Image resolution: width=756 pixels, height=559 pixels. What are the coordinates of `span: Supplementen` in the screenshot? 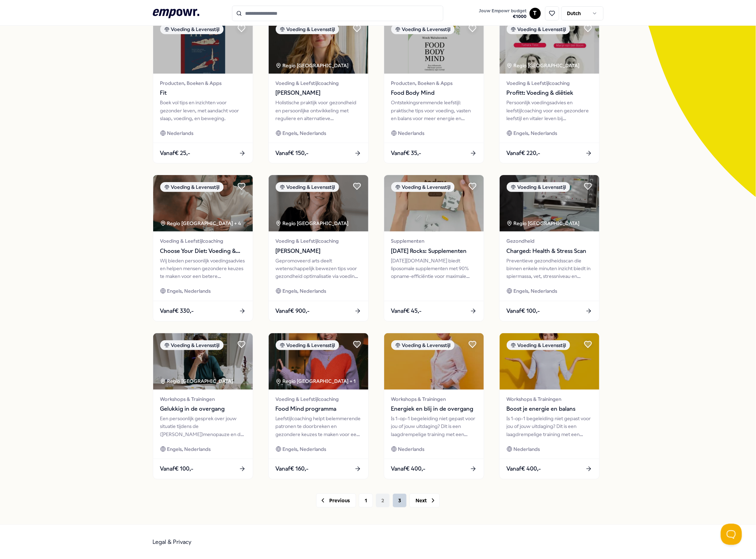 It's located at (434, 240).